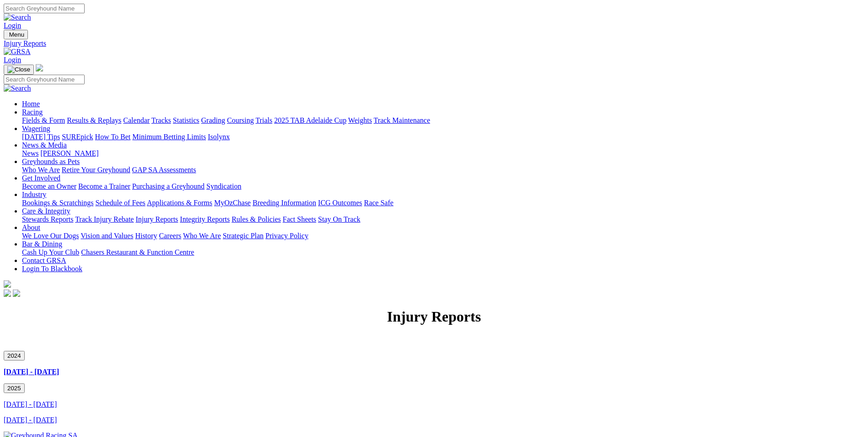 The height and width of the screenshot is (437, 868). Describe the element at coordinates (299, 218) in the screenshot. I see `a: Fact Sheets` at that location.